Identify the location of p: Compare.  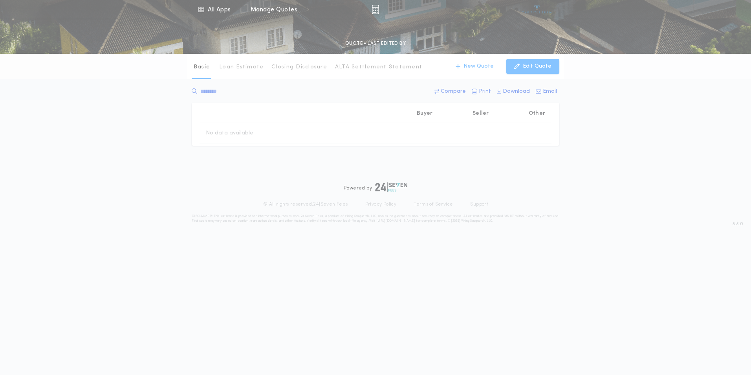
(453, 92).